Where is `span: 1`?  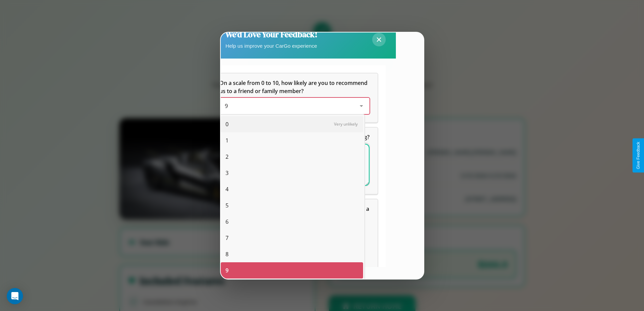
span: 1 is located at coordinates (227, 141).